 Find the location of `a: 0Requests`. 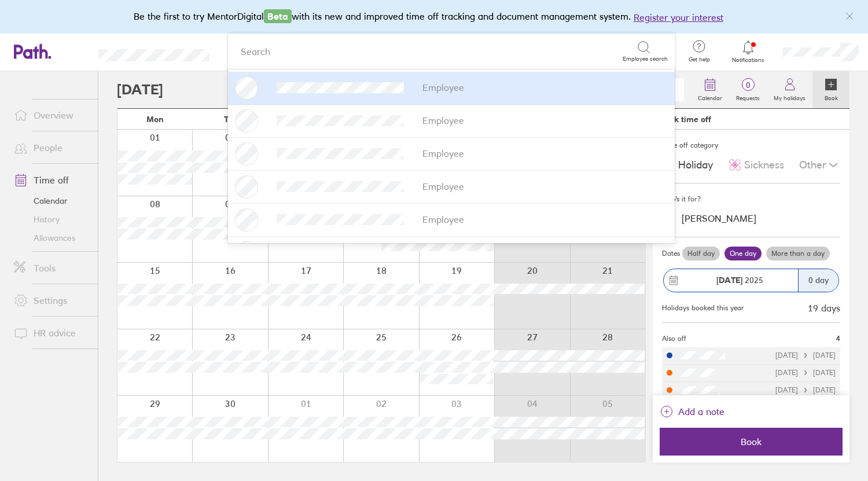

a: 0Requests is located at coordinates (748, 90).